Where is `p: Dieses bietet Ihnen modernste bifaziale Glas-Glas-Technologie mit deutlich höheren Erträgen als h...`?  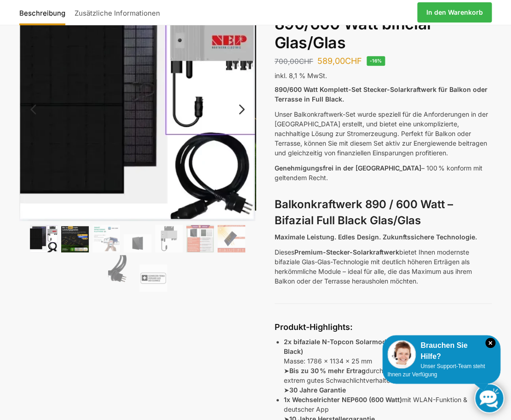
p: Dieses bietet Ihnen modernste bifaziale Glas-Glas-Technologie mit deutlich höheren Erträgen als h... is located at coordinates (383, 266).